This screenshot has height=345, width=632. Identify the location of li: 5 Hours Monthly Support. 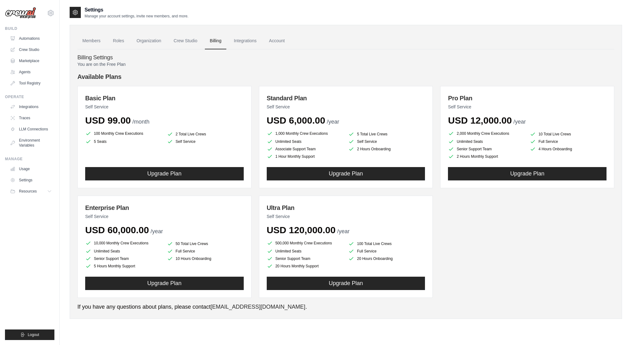
(123, 266).